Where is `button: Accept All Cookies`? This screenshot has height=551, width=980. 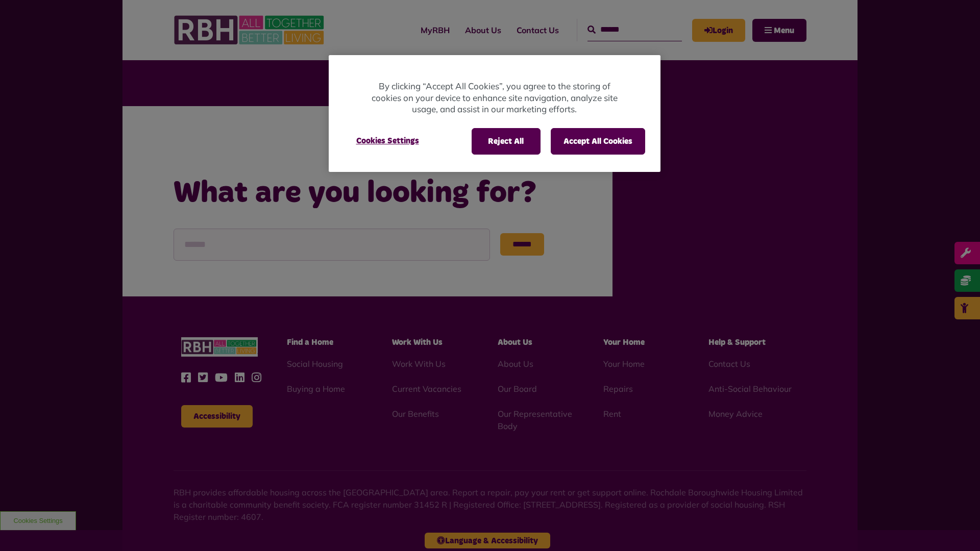 button: Accept All Cookies is located at coordinates (597, 141).